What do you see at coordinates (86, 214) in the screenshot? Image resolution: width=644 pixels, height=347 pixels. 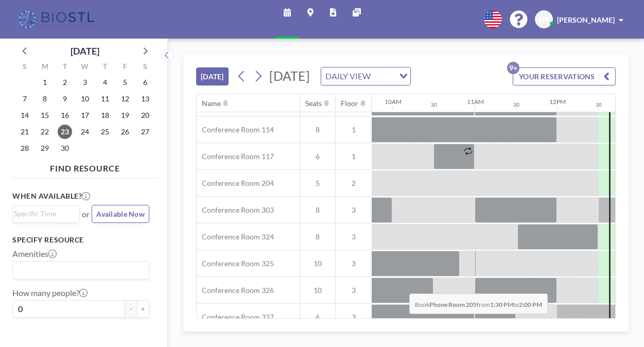 I see `span: or` at bounding box center [86, 214].